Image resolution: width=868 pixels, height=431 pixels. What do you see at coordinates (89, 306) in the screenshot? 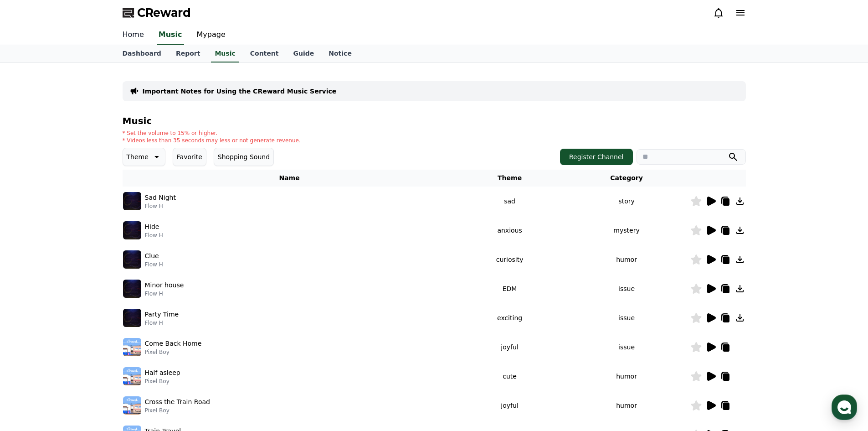
I see `span: Messages` at bounding box center [89, 306].